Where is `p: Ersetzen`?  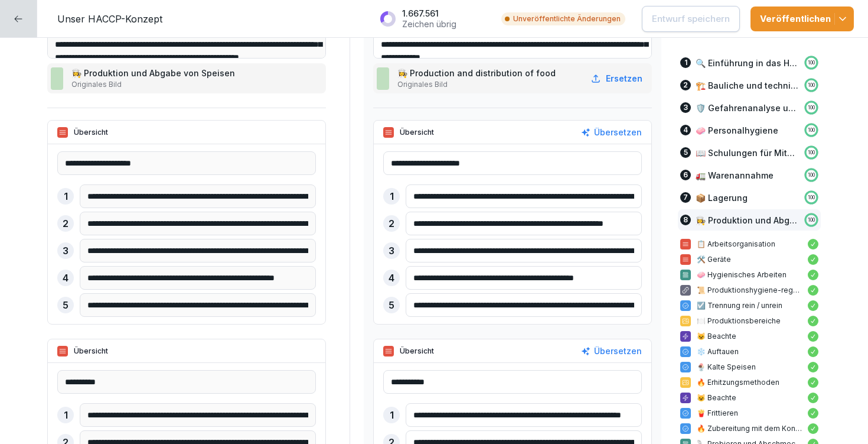
p: Ersetzen is located at coordinates (624, 78).